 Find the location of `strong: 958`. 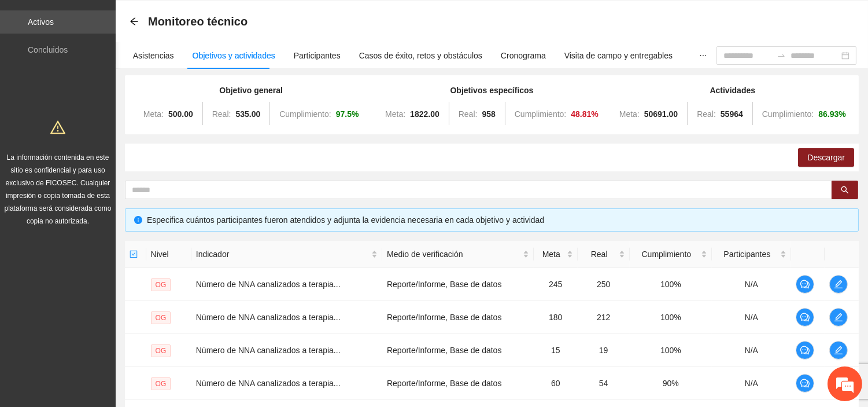

strong: 958 is located at coordinates (488, 114).